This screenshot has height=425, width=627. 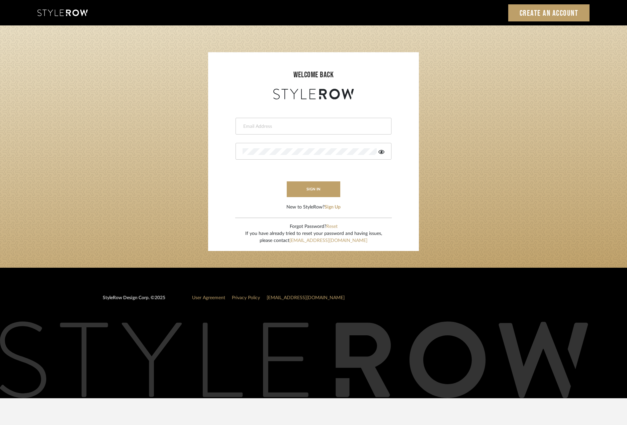 I want to click on input: Email Address, so click(x=313, y=127).